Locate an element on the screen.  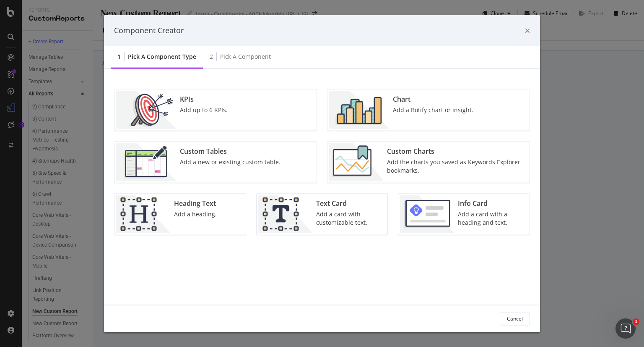
img: CIPqJSrR.png is located at coordinates (286, 214).